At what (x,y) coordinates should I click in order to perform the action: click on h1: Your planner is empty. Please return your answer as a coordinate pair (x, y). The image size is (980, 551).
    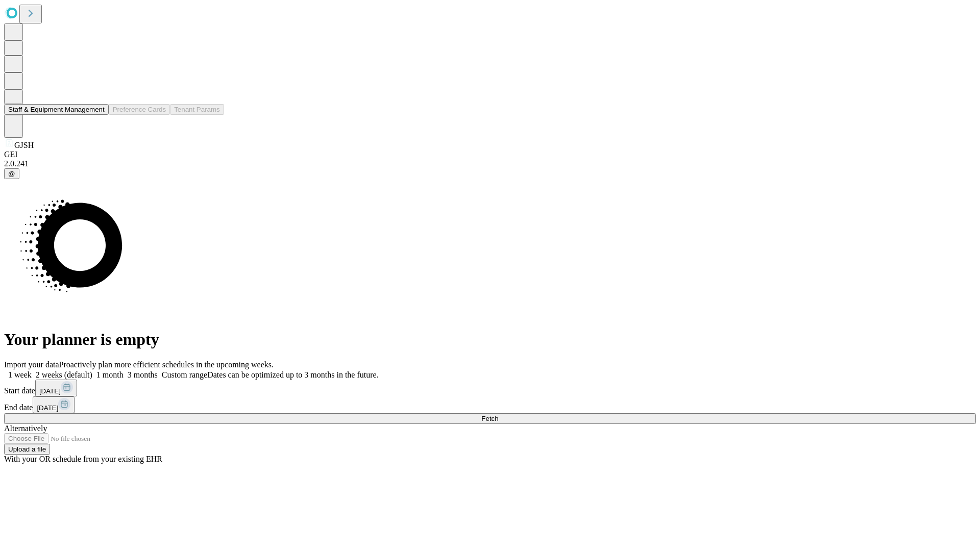
    Looking at the image, I should click on (490, 339).